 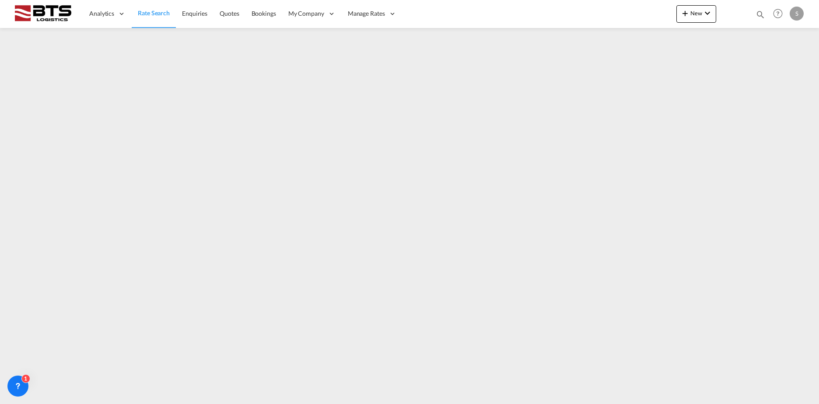 What do you see at coordinates (778, 14) in the screenshot?
I see `span: Help` at bounding box center [778, 14].